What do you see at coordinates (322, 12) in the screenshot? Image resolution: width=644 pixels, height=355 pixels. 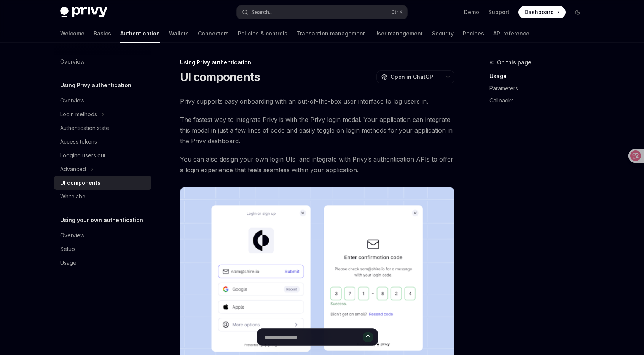 I see `button: Search...CtrlK` at bounding box center [322, 12].